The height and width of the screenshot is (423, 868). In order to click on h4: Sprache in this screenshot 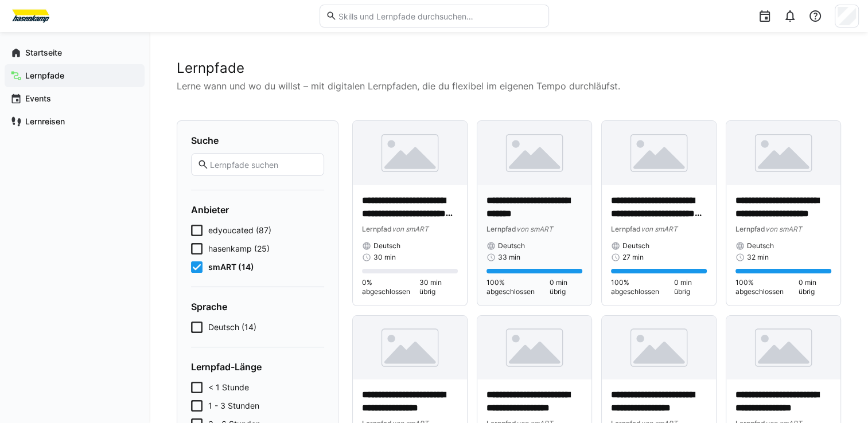, I will do `click(258, 307)`.